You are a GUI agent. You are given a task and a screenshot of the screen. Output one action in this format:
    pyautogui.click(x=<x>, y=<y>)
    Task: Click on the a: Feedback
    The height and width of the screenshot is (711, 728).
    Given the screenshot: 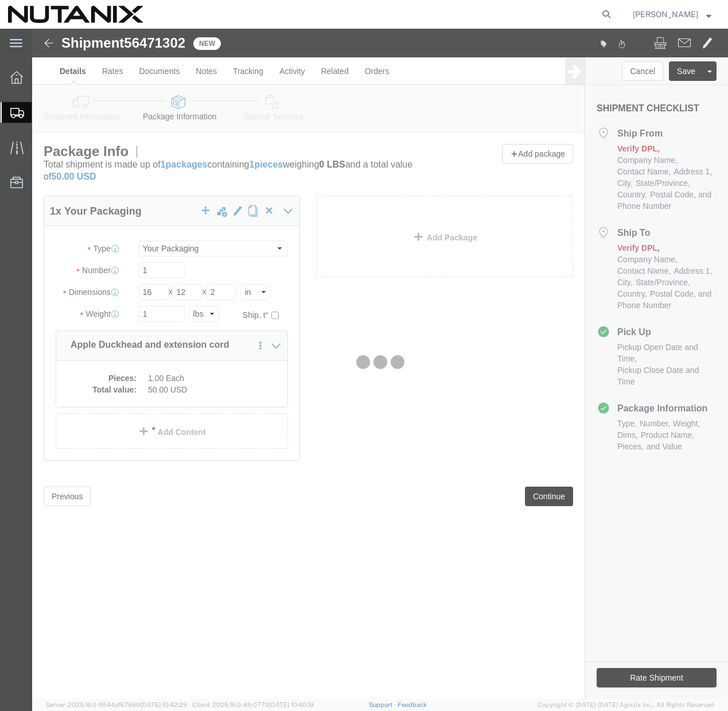 What is the action you would take?
    pyautogui.click(x=412, y=704)
    